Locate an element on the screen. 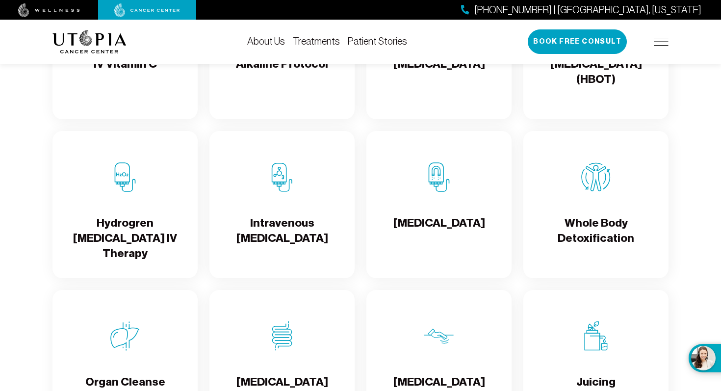 This screenshot has height=391, width=721. img: Lymphatic Massage is located at coordinates (439, 336).